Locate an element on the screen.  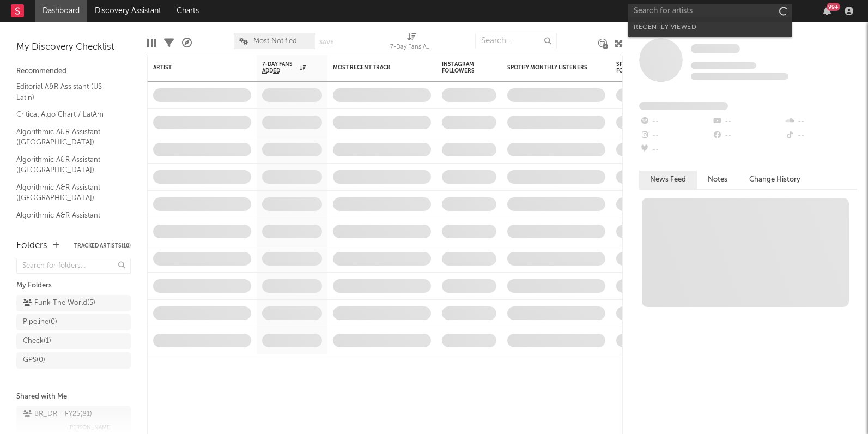
div: A&R Pipeline is located at coordinates (187, 43).